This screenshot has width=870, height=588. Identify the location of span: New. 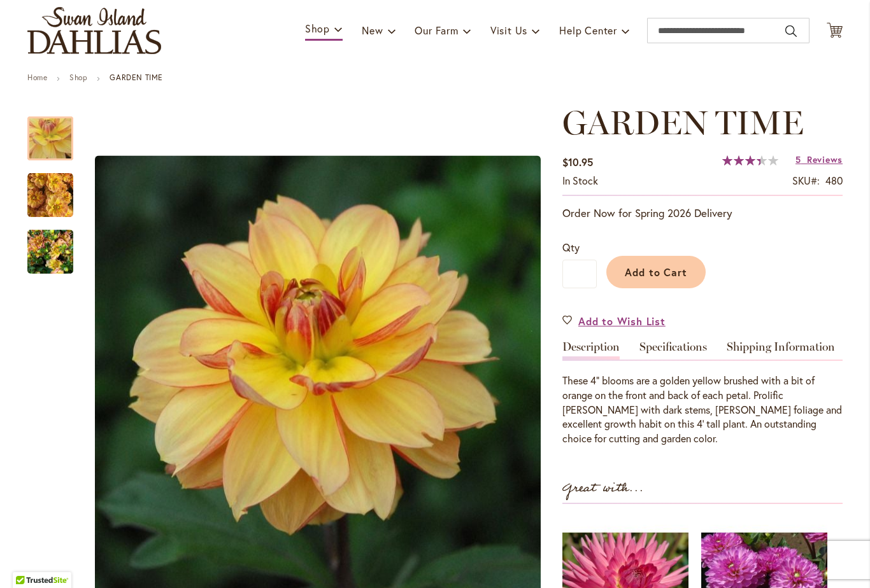
(372, 30).